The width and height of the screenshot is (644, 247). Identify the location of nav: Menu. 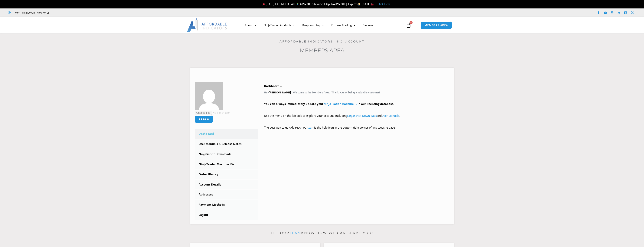
(323, 25).